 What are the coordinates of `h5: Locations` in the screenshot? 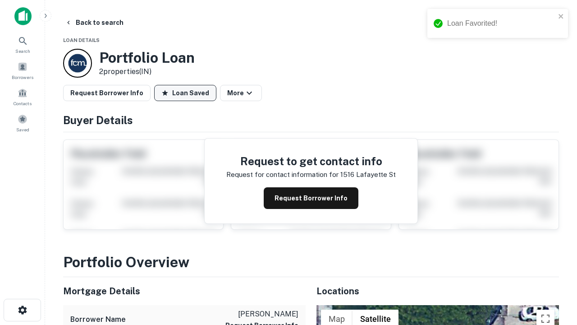 It's located at (438, 291).